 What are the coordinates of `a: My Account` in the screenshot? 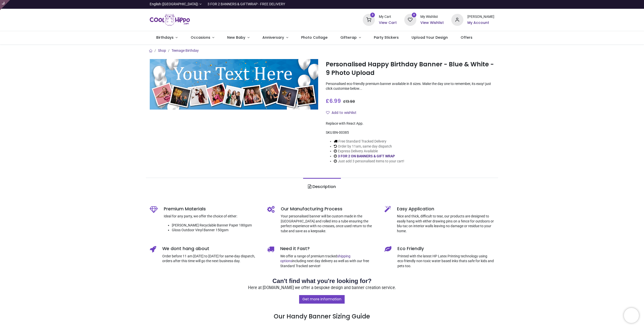 It's located at (481, 23).